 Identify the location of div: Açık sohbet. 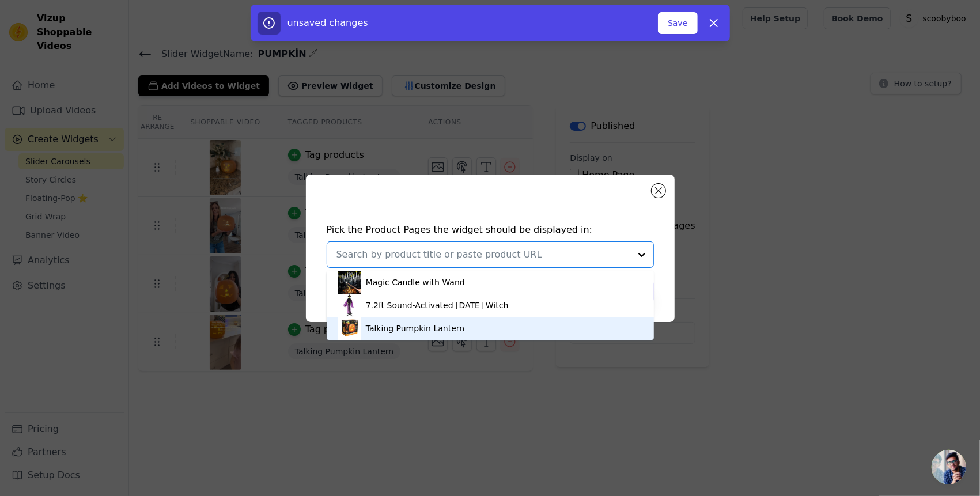
(949, 467).